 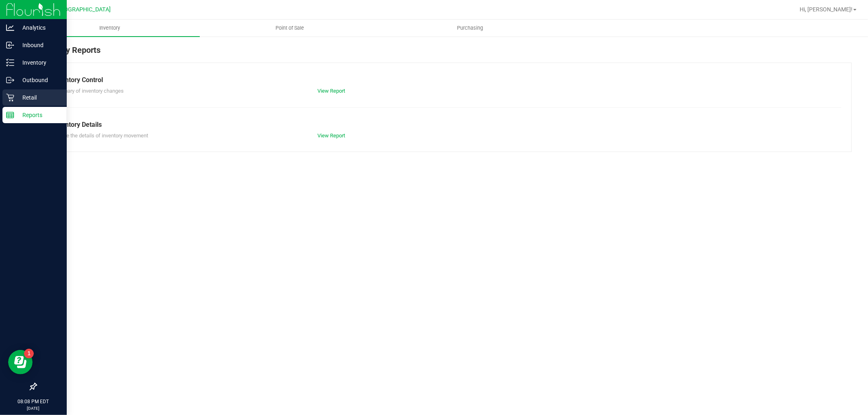 What do you see at coordinates (39, 80) in the screenshot?
I see `p: Outbound` at bounding box center [39, 80].